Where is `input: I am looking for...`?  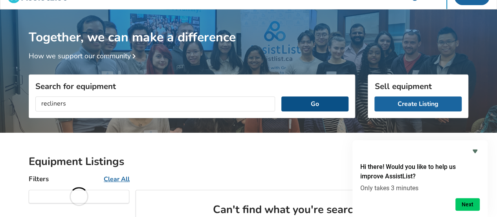 input: I am looking for... is located at coordinates (155, 104).